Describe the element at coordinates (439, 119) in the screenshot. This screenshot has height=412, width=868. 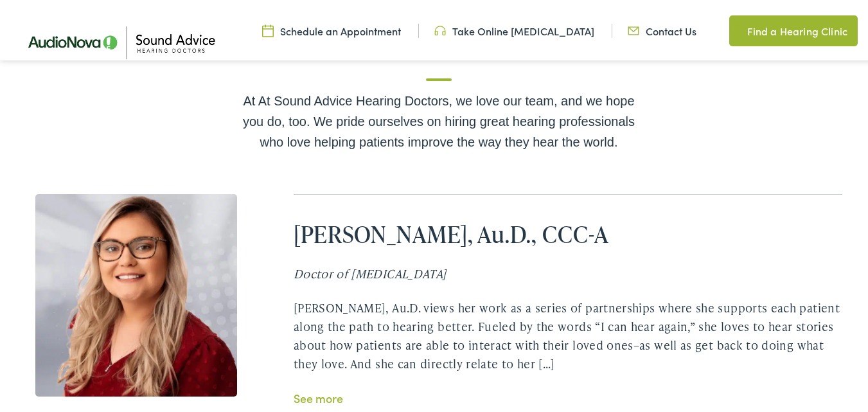
I see `div: At At Sound Advice Hearing Doctors, we love our team, and we hope you do, too. We pride ourselves...` at that location.